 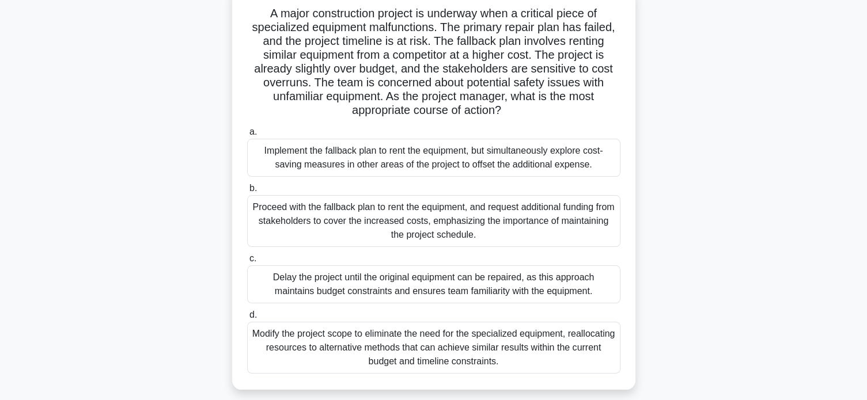 What do you see at coordinates (434, 348) in the screenshot?
I see `div: Modify the project scope to eliminate the need for the specialized equipment, reallocating resour...` at bounding box center [434, 348].